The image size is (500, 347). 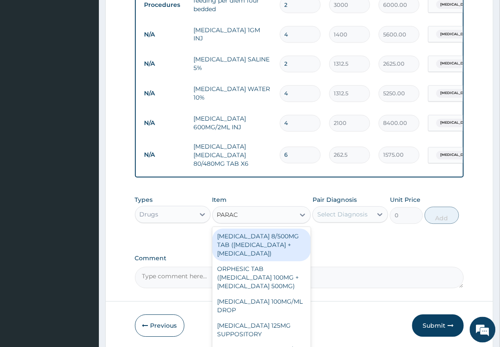 What do you see at coordinates (220, 200) in the screenshot?
I see `label: Item` at bounding box center [220, 200].